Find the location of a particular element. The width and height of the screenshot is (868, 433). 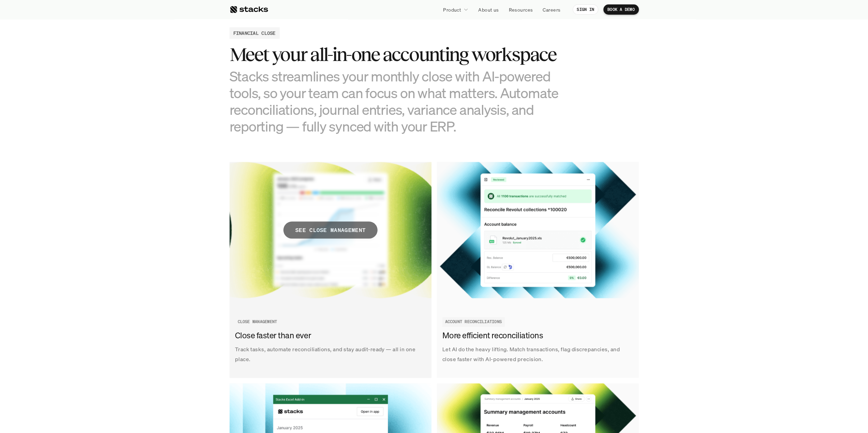

h2: CLOSE MANAGEMENT is located at coordinates (257, 322).